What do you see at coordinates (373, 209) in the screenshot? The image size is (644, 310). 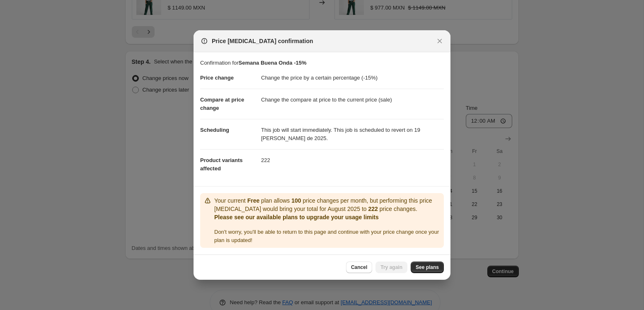 I see `b: 222` at bounding box center [373, 209].